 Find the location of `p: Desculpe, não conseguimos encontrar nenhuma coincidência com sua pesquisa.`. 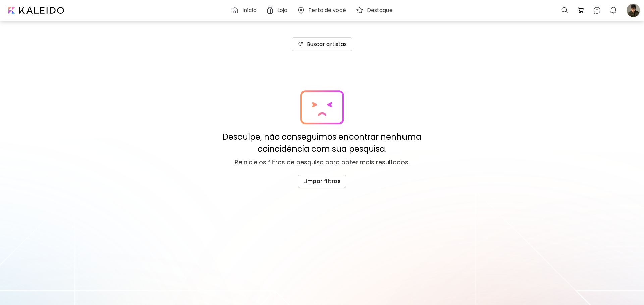

p: Desculpe, não conseguimos encontrar nenhuma coincidência com sua pesquisa. is located at coordinates (322, 143).